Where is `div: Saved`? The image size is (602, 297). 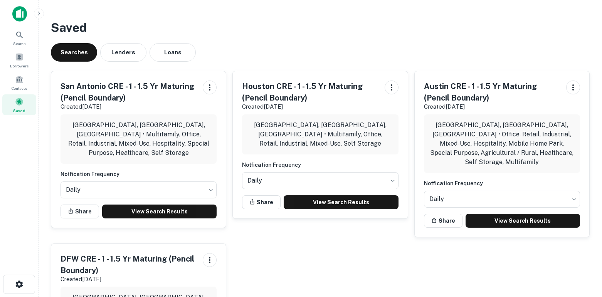 div: Saved is located at coordinates (19, 105).